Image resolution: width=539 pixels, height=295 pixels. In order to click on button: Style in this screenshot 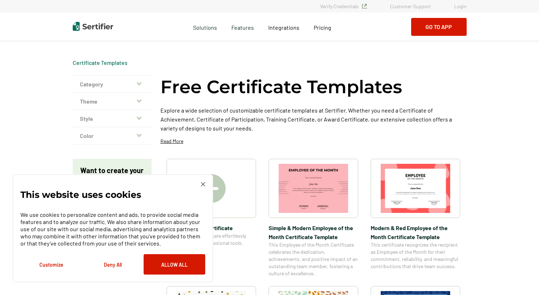, I will do `click(112, 119)`.